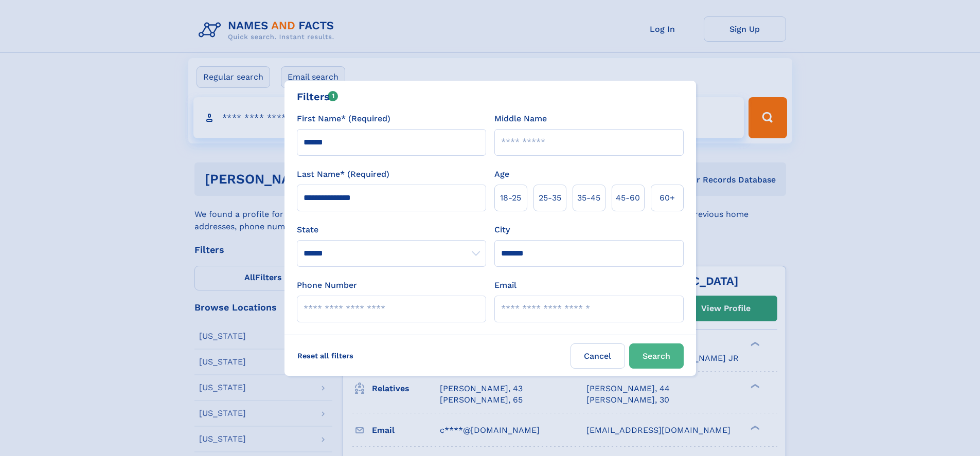  I want to click on span: 60+, so click(667, 198).